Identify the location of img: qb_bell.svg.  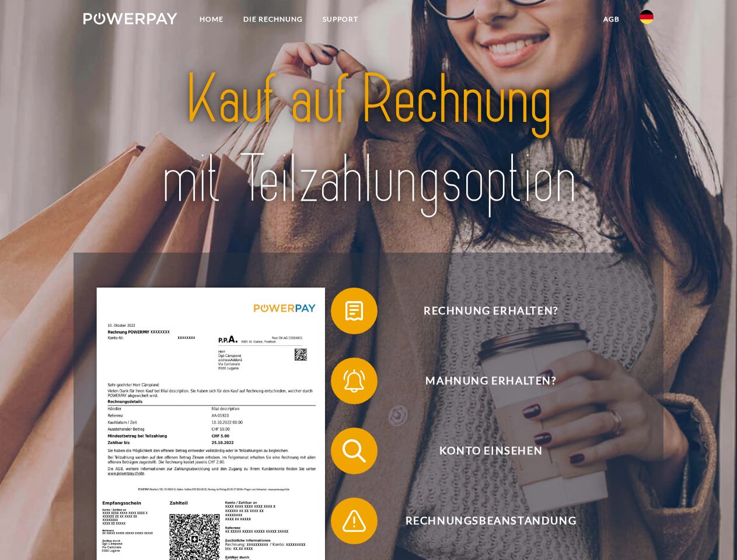
(354, 381).